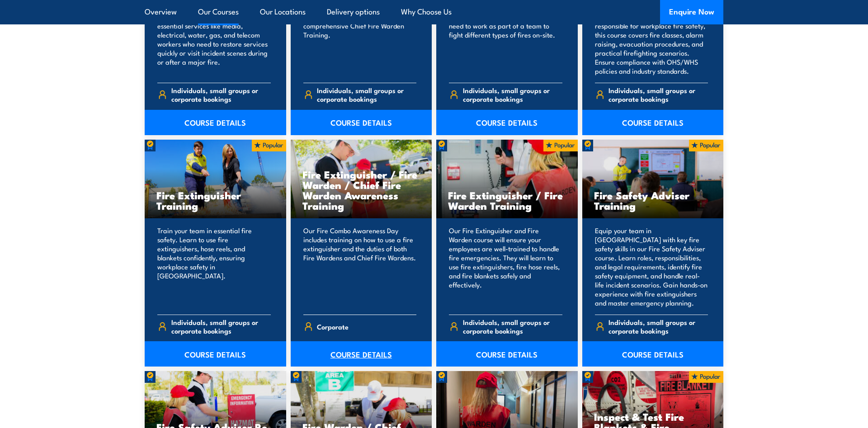  I want to click on h3: Fire Extinguisher / Fire Warden Training, so click(507, 200).